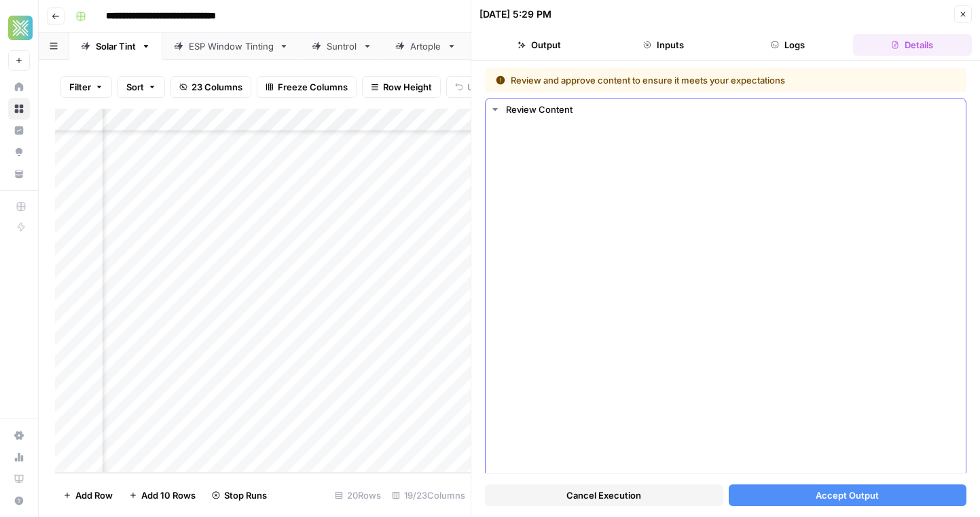  I want to click on button: Undo, so click(472, 87).